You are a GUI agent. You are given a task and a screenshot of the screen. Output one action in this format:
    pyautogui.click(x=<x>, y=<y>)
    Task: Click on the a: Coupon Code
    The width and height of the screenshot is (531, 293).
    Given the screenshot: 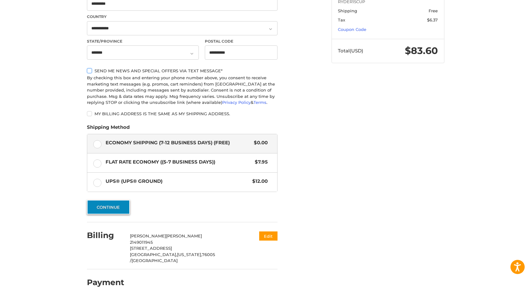 What is the action you would take?
    pyautogui.click(x=352, y=29)
    